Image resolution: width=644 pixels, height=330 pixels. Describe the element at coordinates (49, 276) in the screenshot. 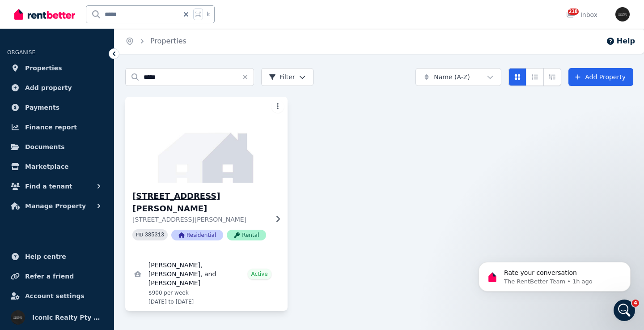

I see `span: Refer a friend` at that location.